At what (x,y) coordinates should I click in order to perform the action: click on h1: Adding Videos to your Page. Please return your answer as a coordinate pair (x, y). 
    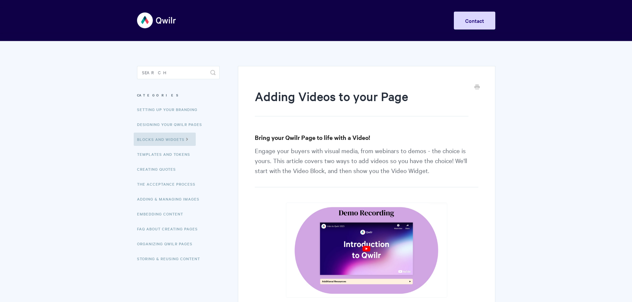
    Looking at the image, I should click on (361, 102).